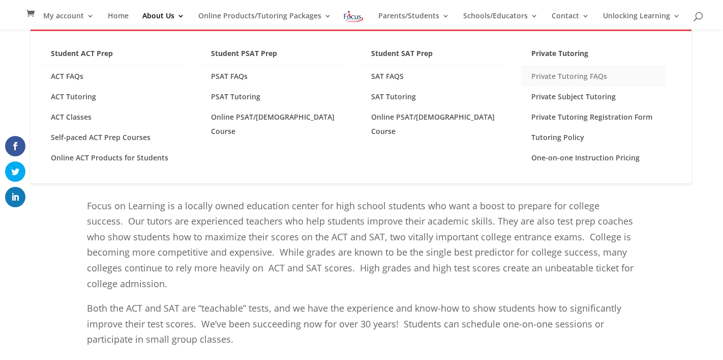 The height and width of the screenshot is (360, 723). Describe the element at coordinates (113, 158) in the screenshot. I see `a: Online ACT Products for Students` at that location.